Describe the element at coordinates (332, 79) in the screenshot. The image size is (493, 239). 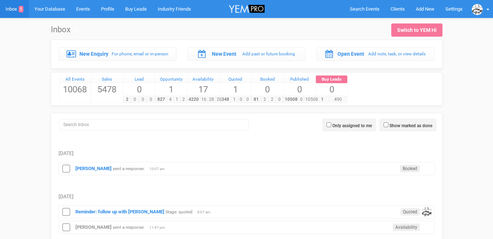
I see `a: Buy Leads` at that location.